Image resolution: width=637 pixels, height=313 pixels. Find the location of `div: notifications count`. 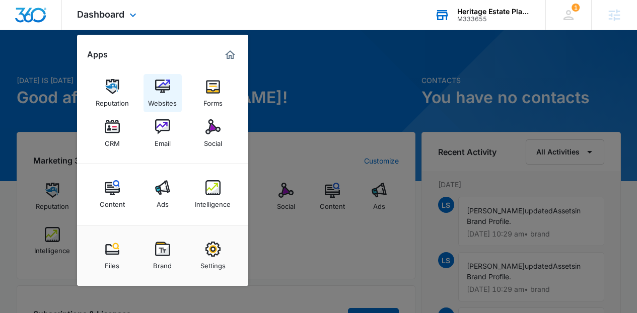

div: notifications count is located at coordinates (576, 8).